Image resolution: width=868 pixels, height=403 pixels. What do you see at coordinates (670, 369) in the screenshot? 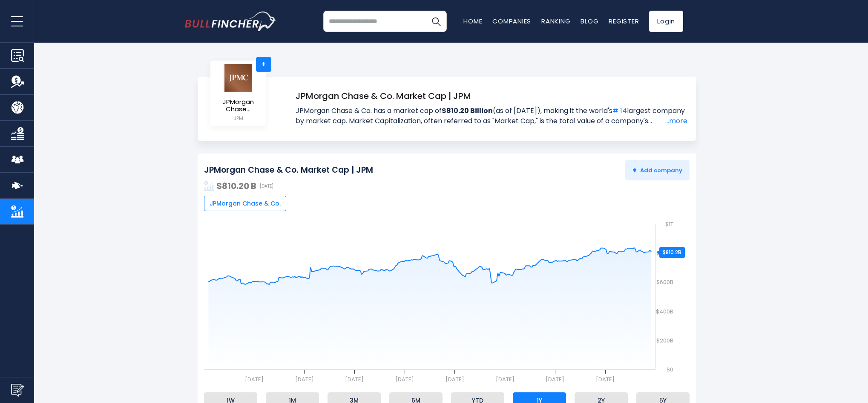
I see `text: $0` at bounding box center [670, 369].